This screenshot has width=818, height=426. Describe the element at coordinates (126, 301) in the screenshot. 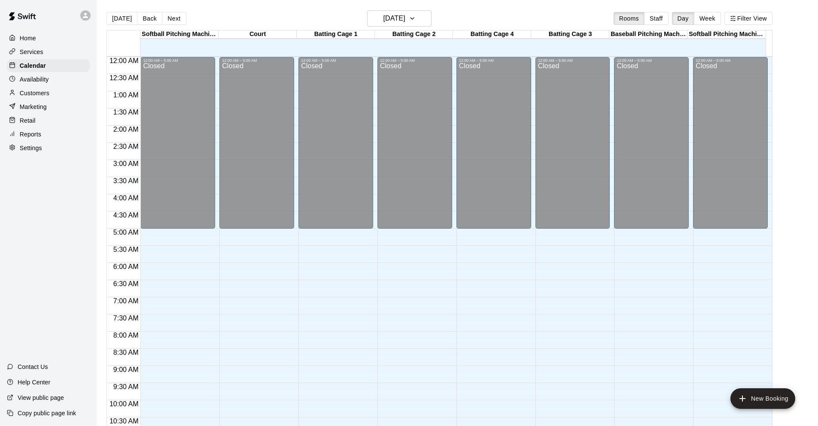

I see `span: 7:00 AM` at that location.